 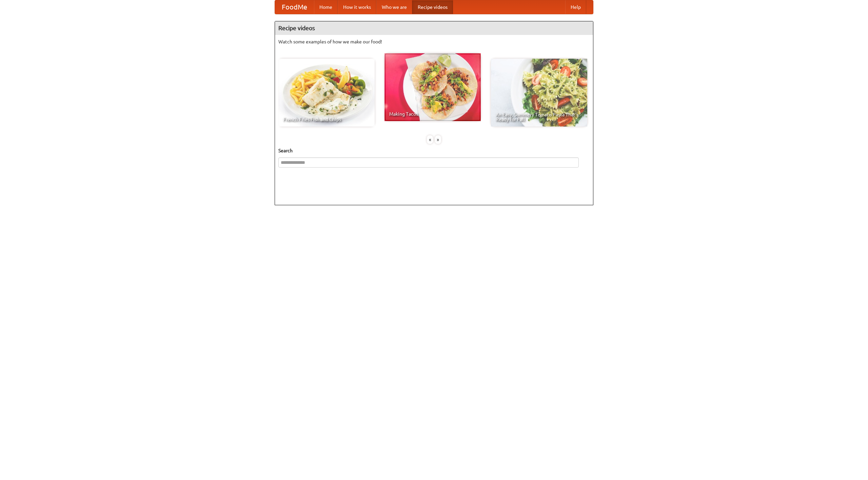 What do you see at coordinates (539, 93) in the screenshot?
I see `a: An Easy, Summery Tomato Pasta That's Ready for Fall` at bounding box center [539, 93].